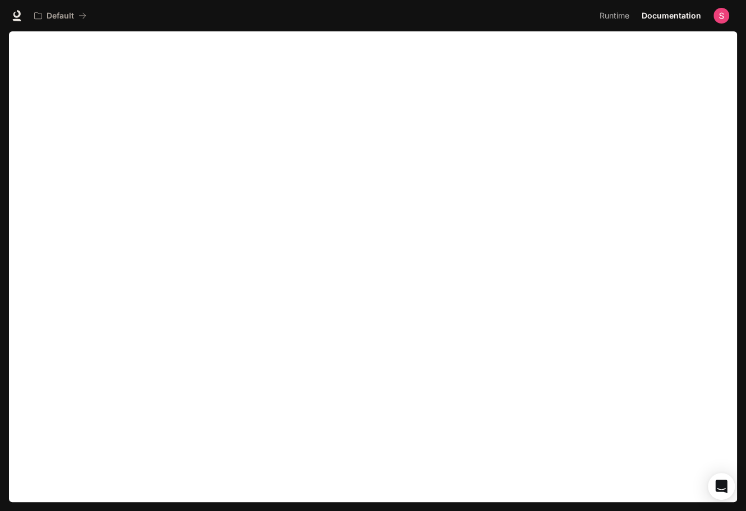 The width and height of the screenshot is (746, 511). What do you see at coordinates (60, 16) in the screenshot?
I see `p: Default` at bounding box center [60, 16].